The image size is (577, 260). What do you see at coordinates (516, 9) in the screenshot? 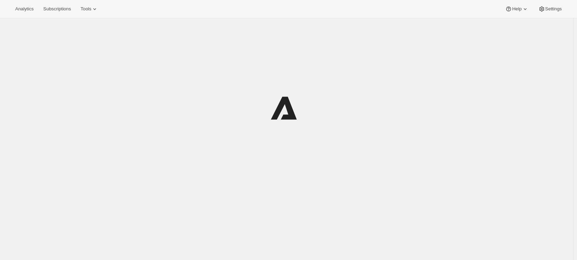
I see `button: Help` at bounding box center [516, 9].